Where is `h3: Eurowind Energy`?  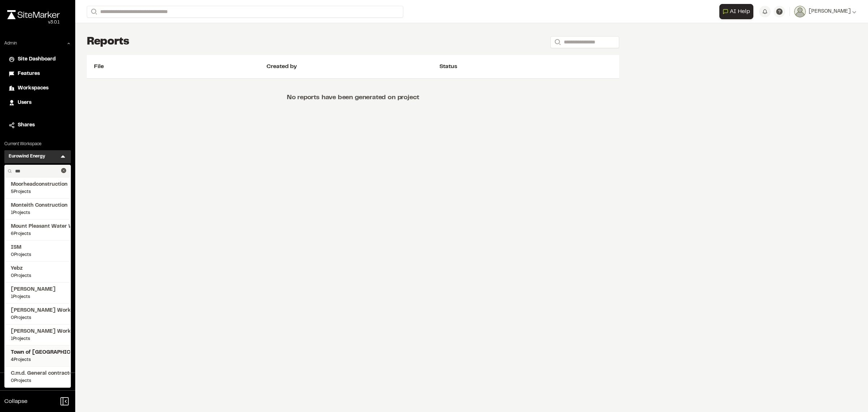 h3: Eurowind Energy is located at coordinates (27, 157).